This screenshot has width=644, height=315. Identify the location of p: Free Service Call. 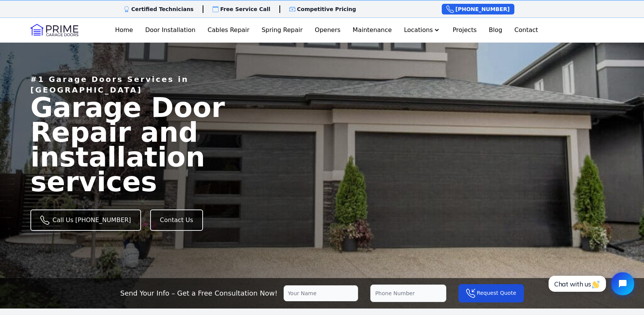
(245, 9).